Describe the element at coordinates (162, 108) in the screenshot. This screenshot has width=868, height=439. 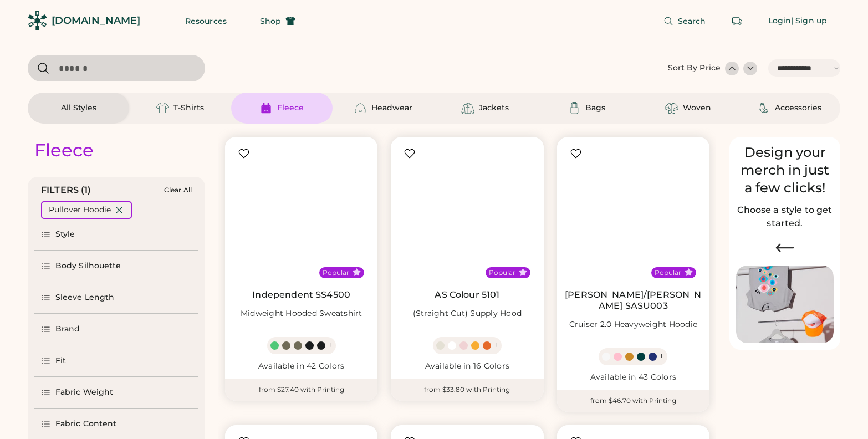
I see `img: T-Shirts Icon` at that location.